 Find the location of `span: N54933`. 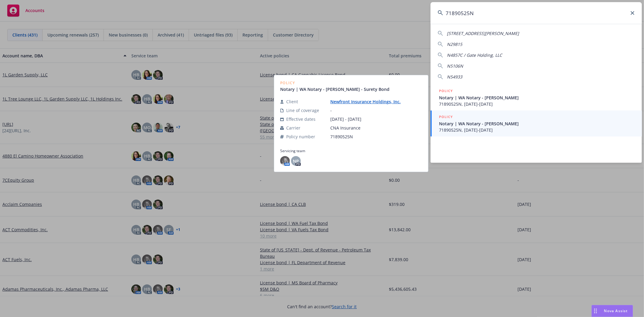

span: N54933 is located at coordinates (455, 77).